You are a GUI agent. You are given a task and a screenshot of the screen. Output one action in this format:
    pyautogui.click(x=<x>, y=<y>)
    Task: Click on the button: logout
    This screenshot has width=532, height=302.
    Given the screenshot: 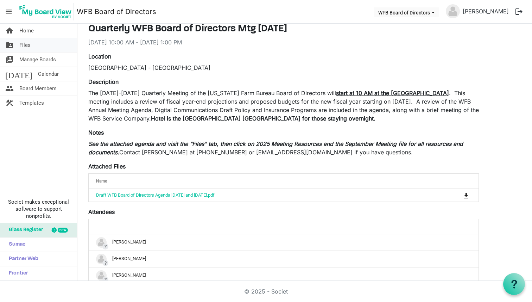 What is the action you would take?
    pyautogui.click(x=519, y=12)
    